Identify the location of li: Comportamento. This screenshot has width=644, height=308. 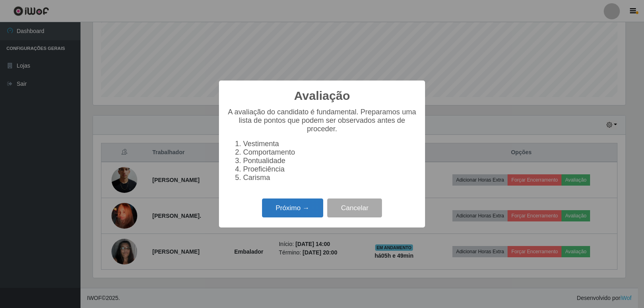
(330, 152).